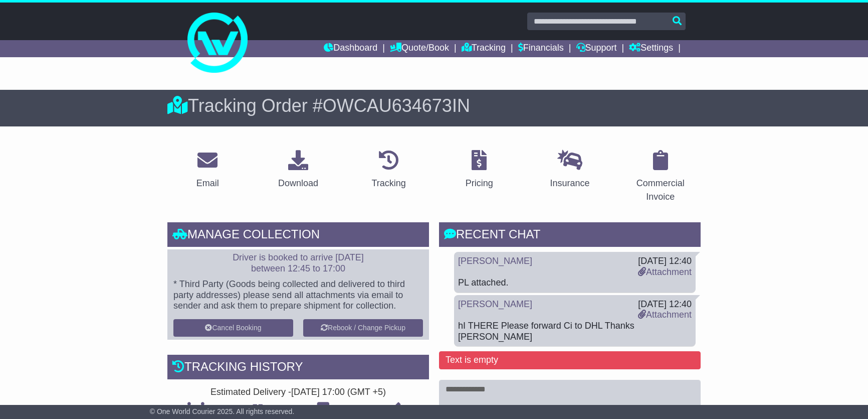 The width and height of the screenshot is (868, 419). I want to click on div: RECENT CHAT, so click(570, 236).